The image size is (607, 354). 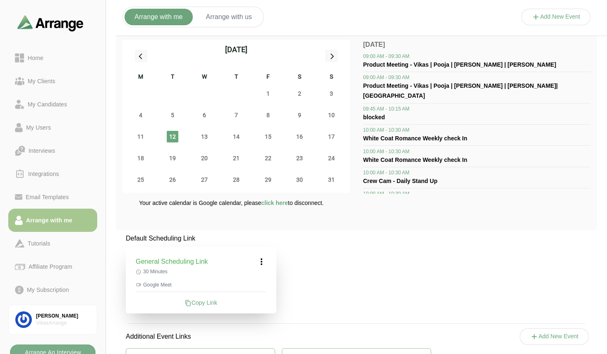 What do you see at coordinates (201, 302) in the screenshot?
I see `div: Copy Link` at bounding box center [201, 302].